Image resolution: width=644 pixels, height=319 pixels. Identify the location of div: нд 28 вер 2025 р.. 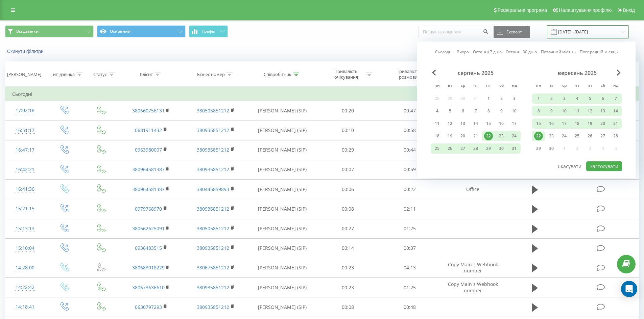
(615, 136).